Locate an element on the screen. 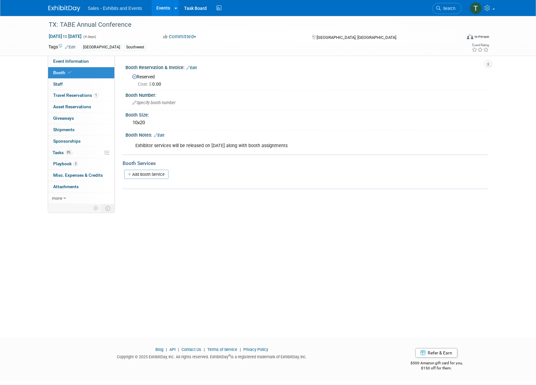  td: Tags is located at coordinates (62, 47).